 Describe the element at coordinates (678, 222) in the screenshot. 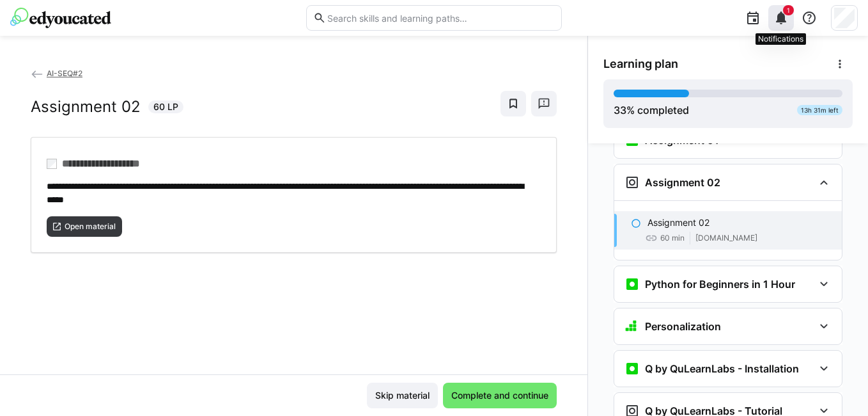

I see `p: Assignment 02` at that location.